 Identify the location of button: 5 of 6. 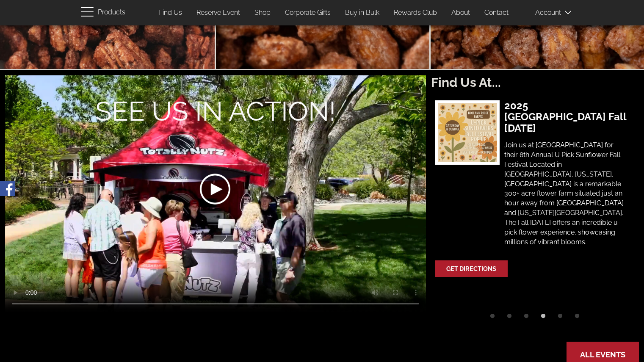
(560, 319).